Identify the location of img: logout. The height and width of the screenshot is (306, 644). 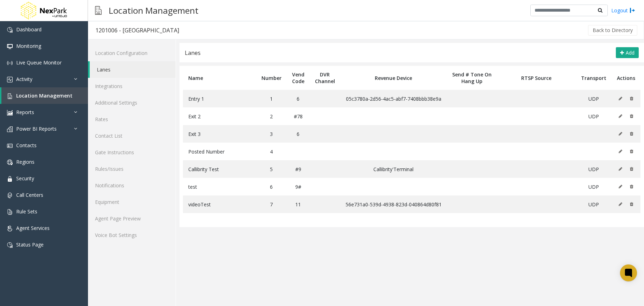
(632, 10).